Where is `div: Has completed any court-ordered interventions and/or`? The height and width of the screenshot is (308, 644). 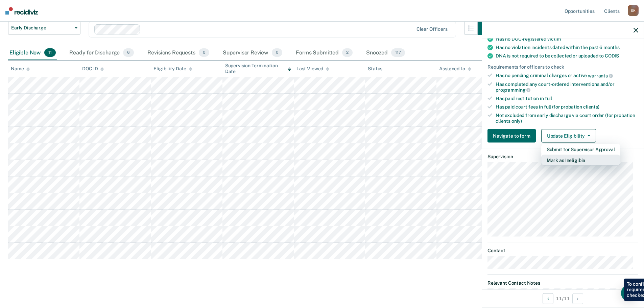
div: Has completed any court-ordered interventions and/or is located at coordinates (567, 87).